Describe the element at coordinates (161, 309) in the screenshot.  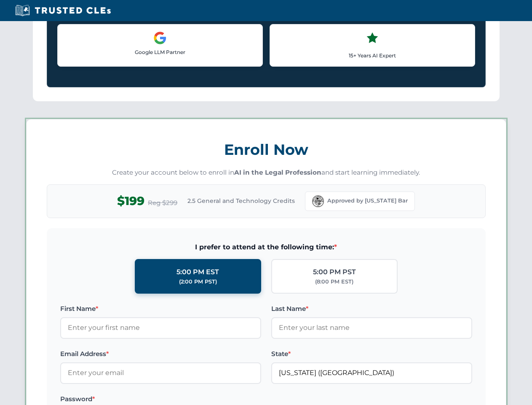
I see `label: First Name` at that location.